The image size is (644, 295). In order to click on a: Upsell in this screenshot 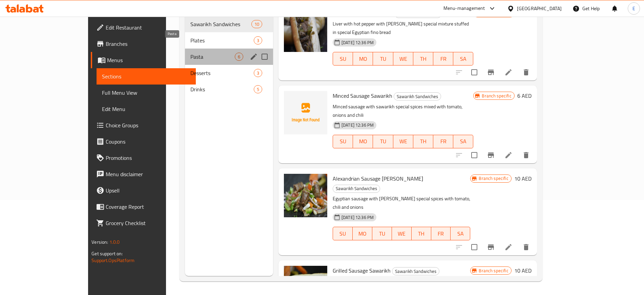, I will do `click(143, 191)`.